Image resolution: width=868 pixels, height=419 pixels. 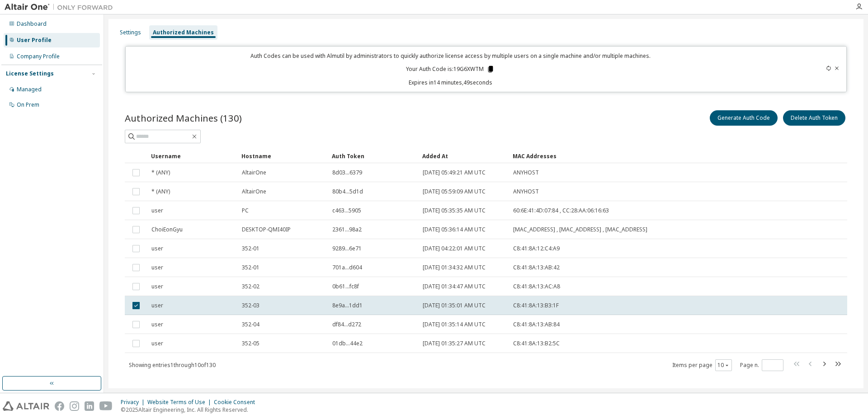 I want to click on div: MAC Addresses, so click(x=632, y=156).